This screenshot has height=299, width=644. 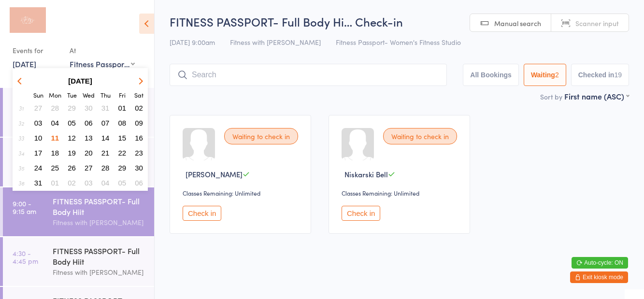 I want to click on div: FITNESS PASSPORT- Full Body Hiit, so click(x=99, y=256).